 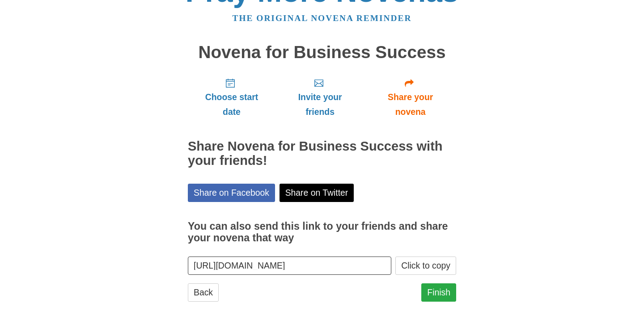 What do you see at coordinates (231, 193) in the screenshot?
I see `a: Share on Facebook` at bounding box center [231, 193].